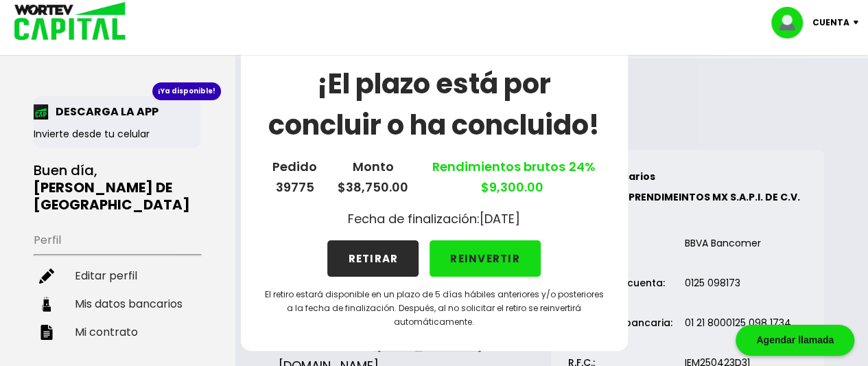  I want to click on button: RETIRAR, so click(373, 258).